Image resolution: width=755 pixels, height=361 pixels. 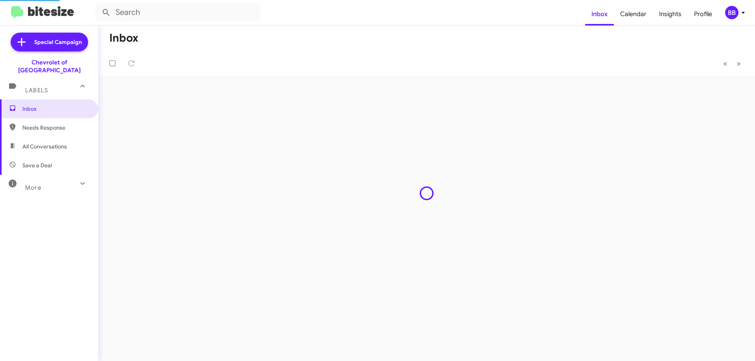 What do you see at coordinates (56, 128) in the screenshot?
I see `span: Needs Response` at bounding box center [56, 128].